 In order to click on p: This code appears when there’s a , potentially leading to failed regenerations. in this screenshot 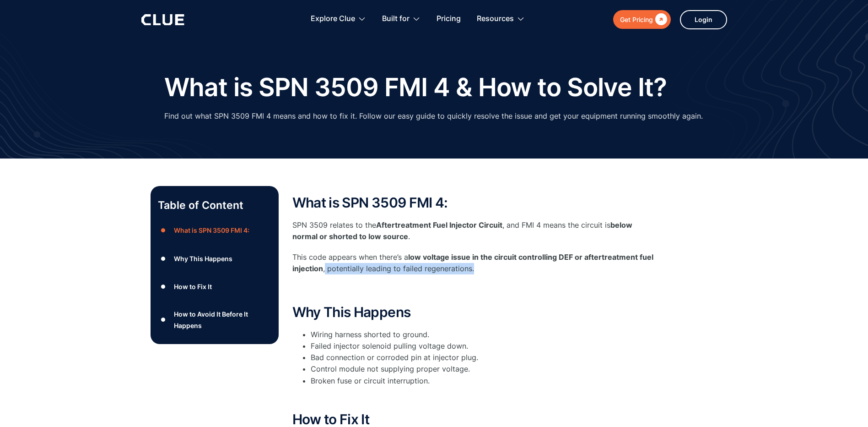, I will do `click(476, 263)`.